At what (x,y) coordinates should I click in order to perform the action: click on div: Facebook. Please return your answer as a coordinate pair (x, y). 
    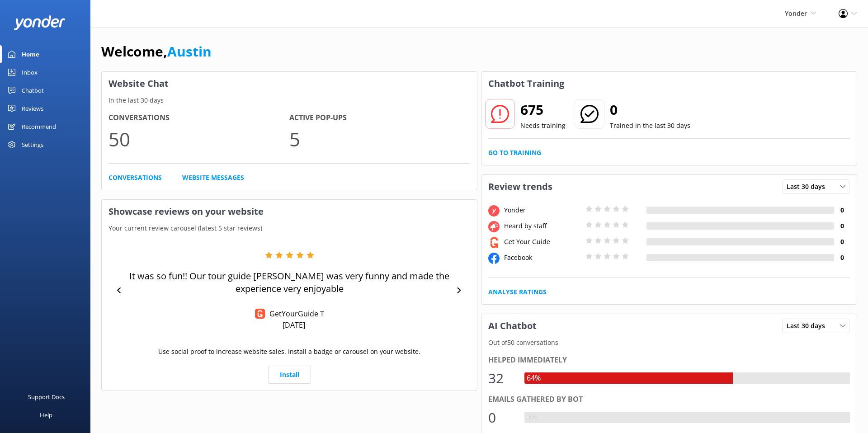
    Looking at the image, I should click on (543, 258).